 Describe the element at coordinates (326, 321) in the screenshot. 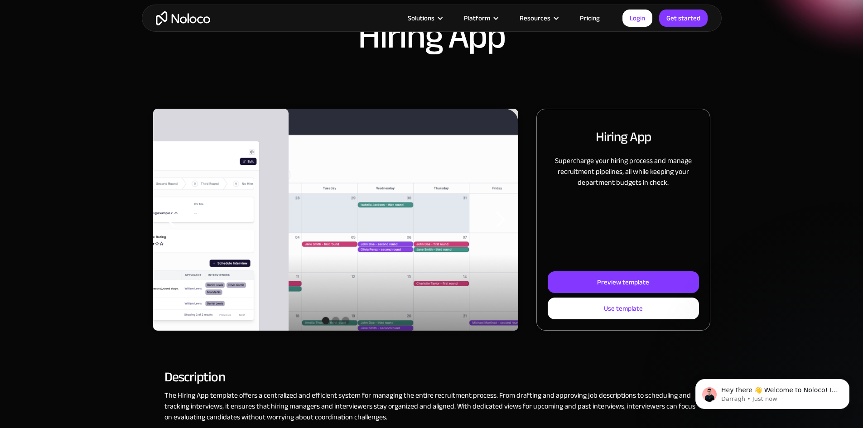

I see `div: Show slide 1 of 3` at that location.